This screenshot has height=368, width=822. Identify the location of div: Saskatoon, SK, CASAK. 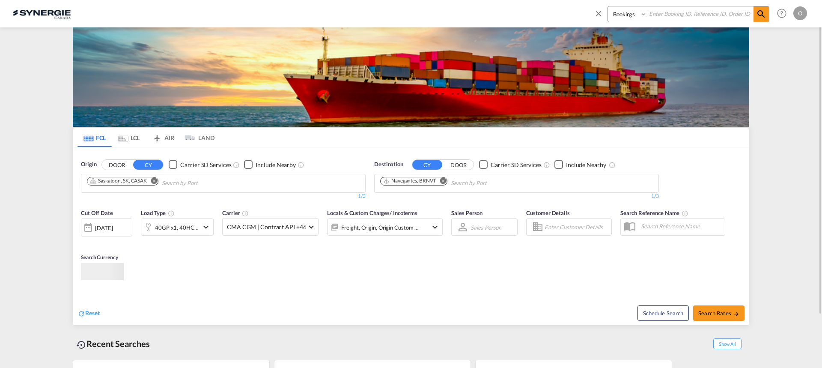
(118, 181).